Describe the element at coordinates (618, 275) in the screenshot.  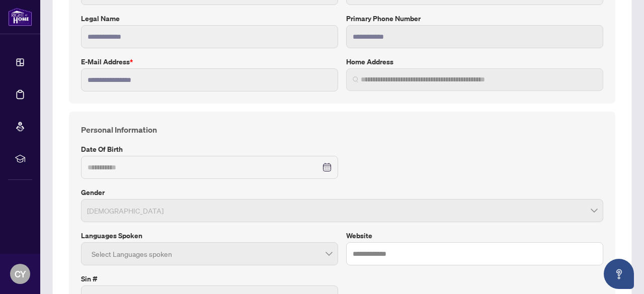
I see `button: Open asap` at that location.